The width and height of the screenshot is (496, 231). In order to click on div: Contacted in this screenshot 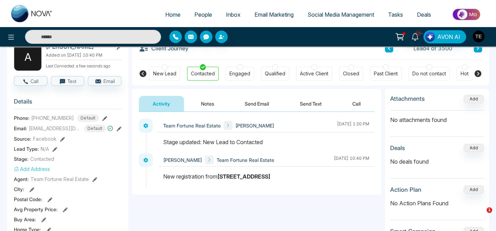, I will do `click(203, 74)`.